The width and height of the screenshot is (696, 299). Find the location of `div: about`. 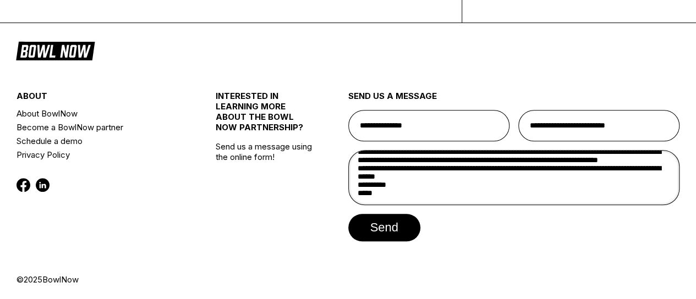

div: about is located at coordinates (99, 98).